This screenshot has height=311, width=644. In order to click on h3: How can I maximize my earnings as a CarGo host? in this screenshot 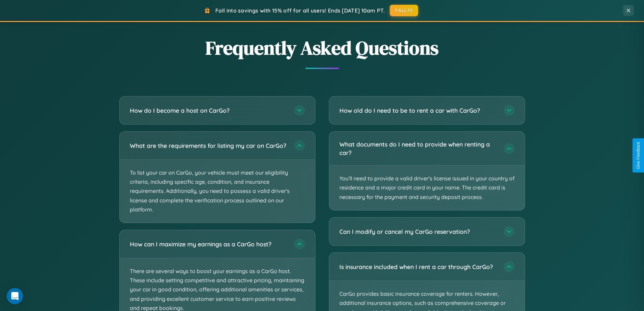, I will do `click(208, 244)`.